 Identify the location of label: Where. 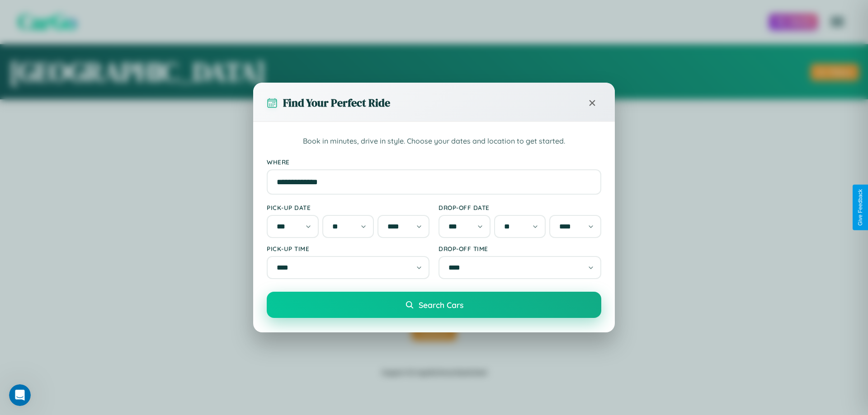
(434, 162).